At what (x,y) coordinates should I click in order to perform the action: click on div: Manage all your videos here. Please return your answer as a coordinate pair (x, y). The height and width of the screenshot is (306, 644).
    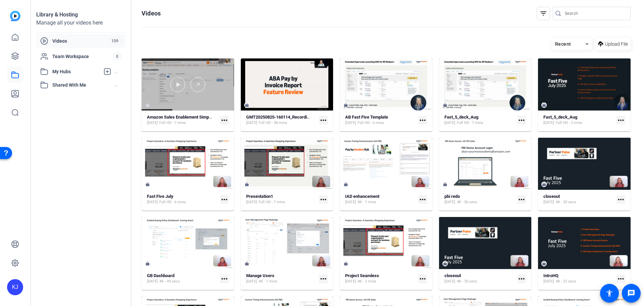
    Looking at the image, I should click on (81, 23).